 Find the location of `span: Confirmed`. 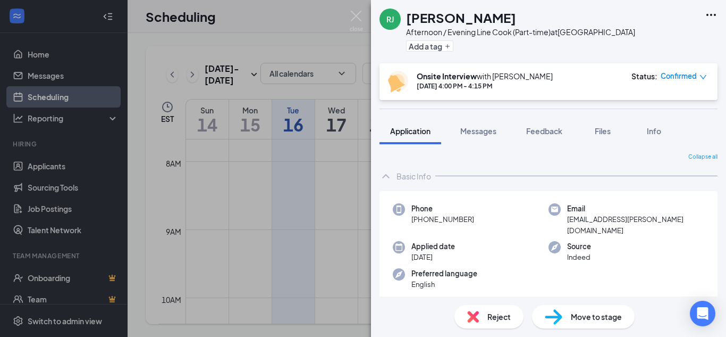

span: Confirmed is located at coordinates (679, 76).